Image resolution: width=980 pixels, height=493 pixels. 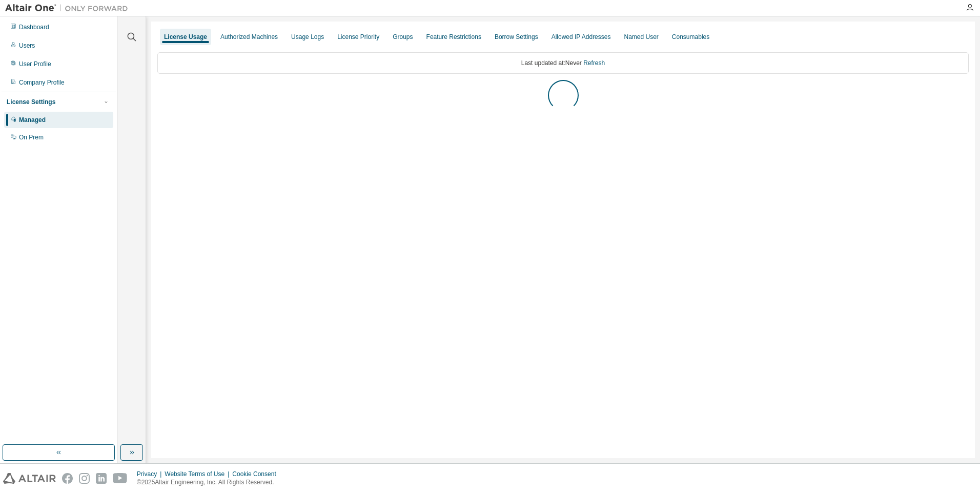 What do you see at coordinates (32, 120) in the screenshot?
I see `div: Managed` at bounding box center [32, 120].